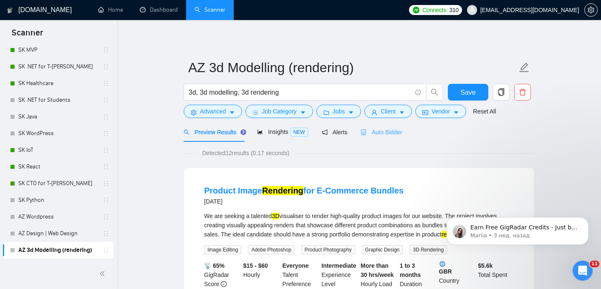 The height and width of the screenshot is (289, 601). What do you see at coordinates (524, 68) in the screenshot?
I see `span: edit` at bounding box center [524, 68].